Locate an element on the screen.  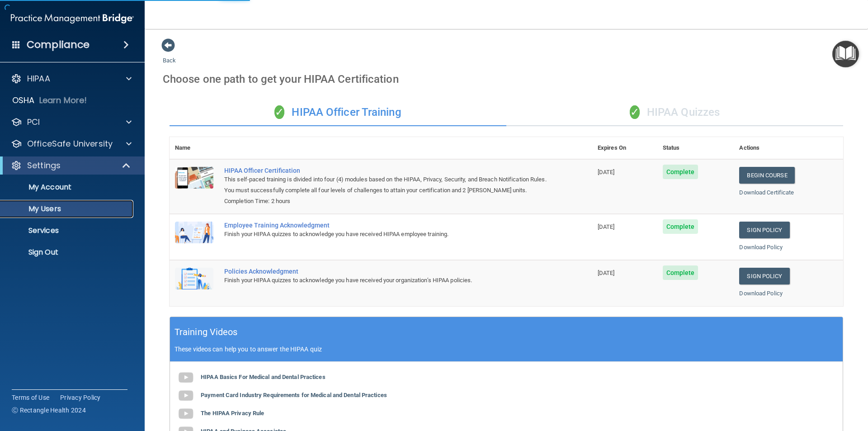
p: These videos can help you to answer the HIPAA quiz is located at coordinates (507, 349).